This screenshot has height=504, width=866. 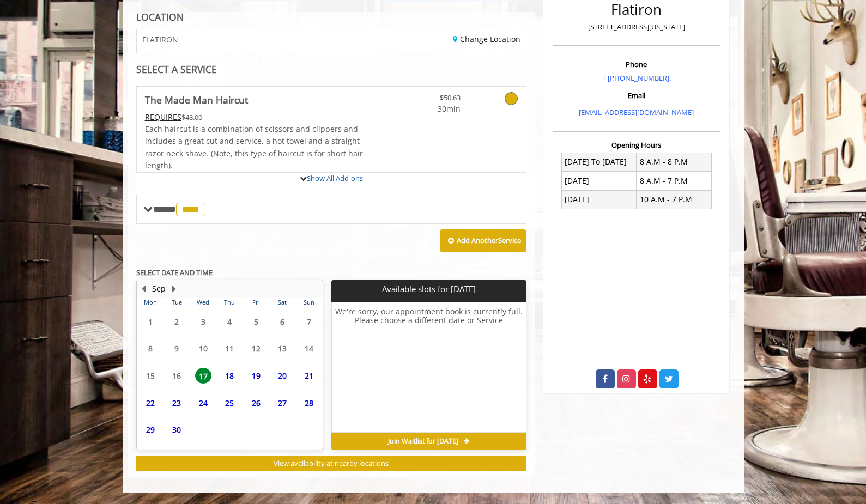 What do you see at coordinates (282, 403) in the screenshot?
I see `td: Select day27` at bounding box center [282, 403].